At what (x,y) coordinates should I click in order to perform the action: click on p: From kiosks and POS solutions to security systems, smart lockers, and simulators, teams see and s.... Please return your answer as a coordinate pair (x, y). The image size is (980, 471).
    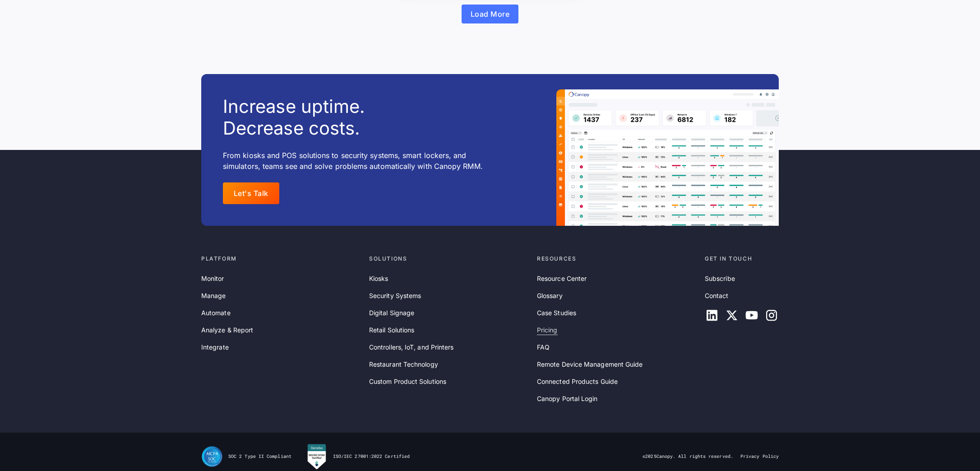
    Looking at the image, I should click on (362, 160).